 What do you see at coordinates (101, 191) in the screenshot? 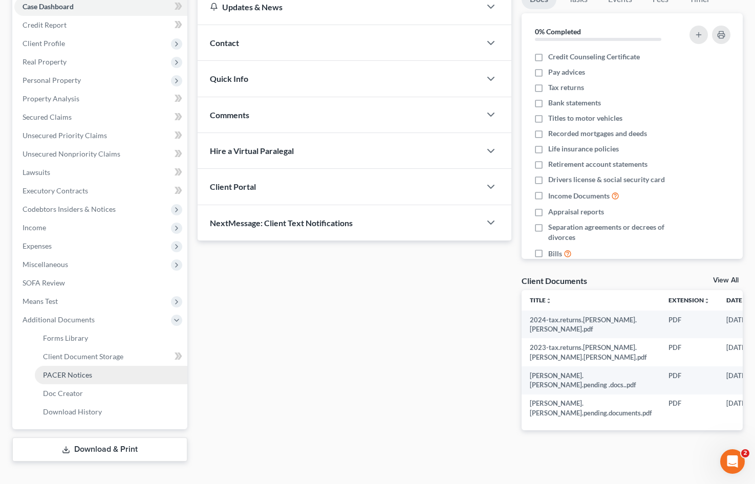
I see `a: Executory Contracts` at bounding box center [101, 191].